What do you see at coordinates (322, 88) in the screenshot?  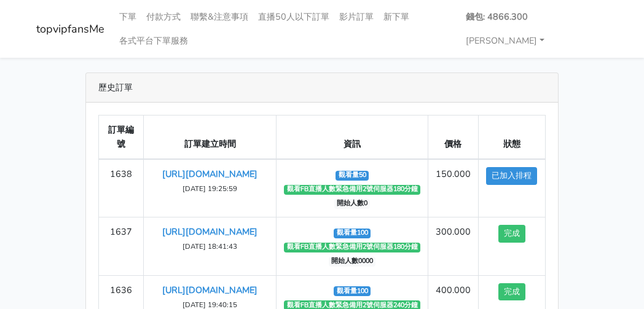 I see `div: 歷史訂單` at bounding box center [322, 88].